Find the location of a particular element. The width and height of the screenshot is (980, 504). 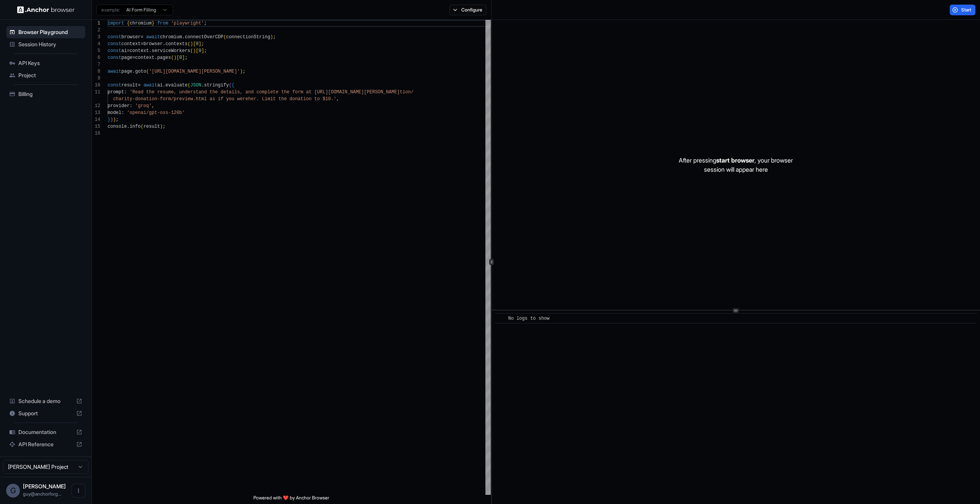

span: start browser is located at coordinates (735, 161).